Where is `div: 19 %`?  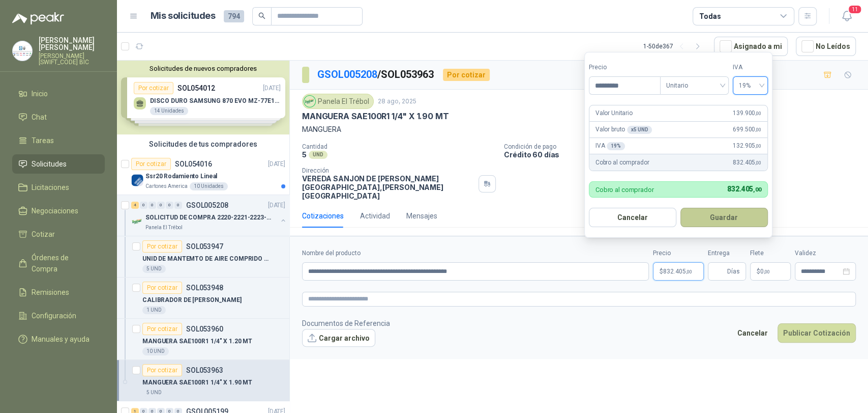
div: 19 % is located at coordinates (616, 146).